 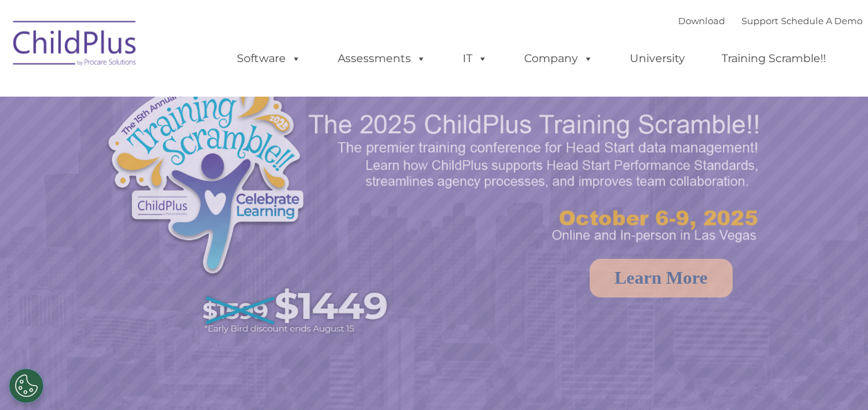 I want to click on img: ChildPlus by Procare Solutions, so click(x=75, y=45).